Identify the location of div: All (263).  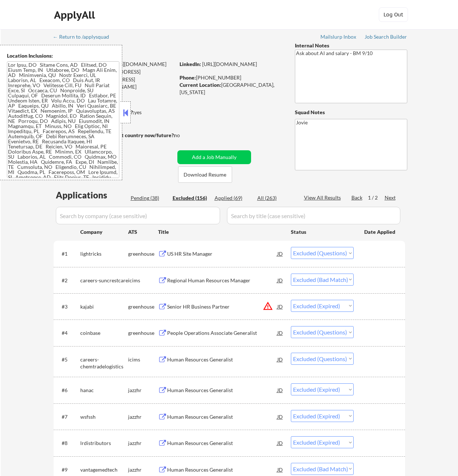
(275, 198).